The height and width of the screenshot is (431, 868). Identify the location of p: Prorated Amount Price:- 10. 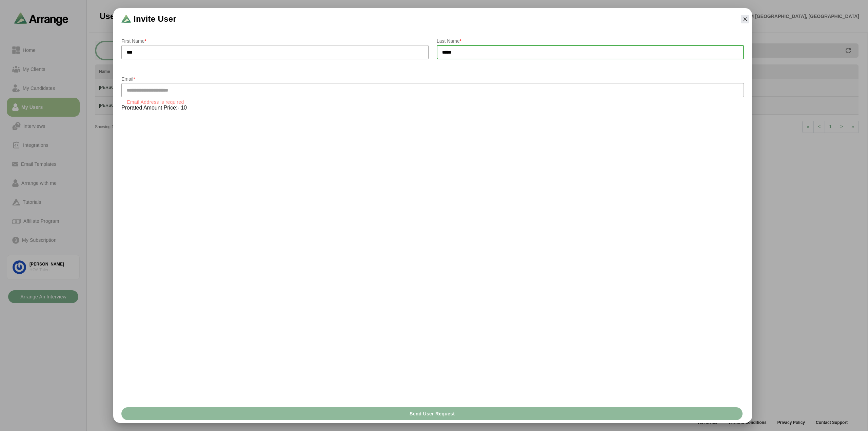
(433, 108).